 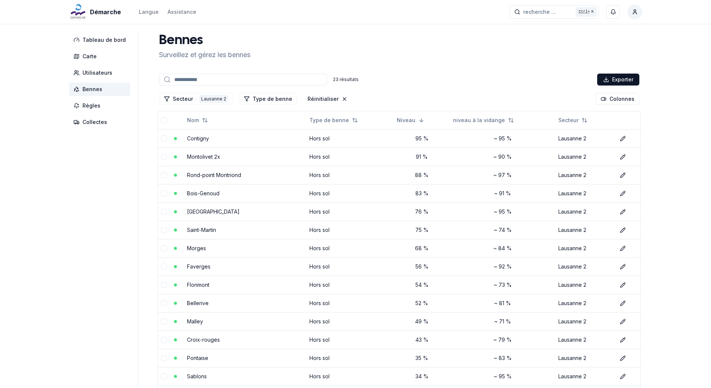 I want to click on h1: Bennes, so click(x=205, y=41).